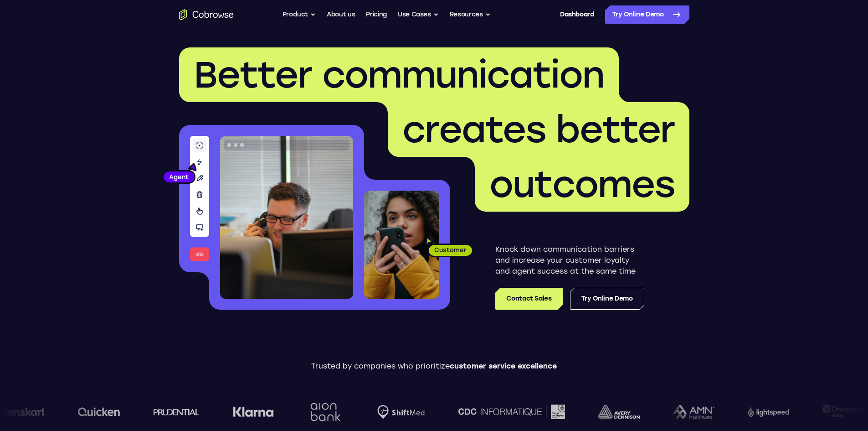 Image resolution: width=868 pixels, height=431 pixels. What do you see at coordinates (402, 244) in the screenshot?
I see `img: A customer holding their phone` at bounding box center [402, 244].